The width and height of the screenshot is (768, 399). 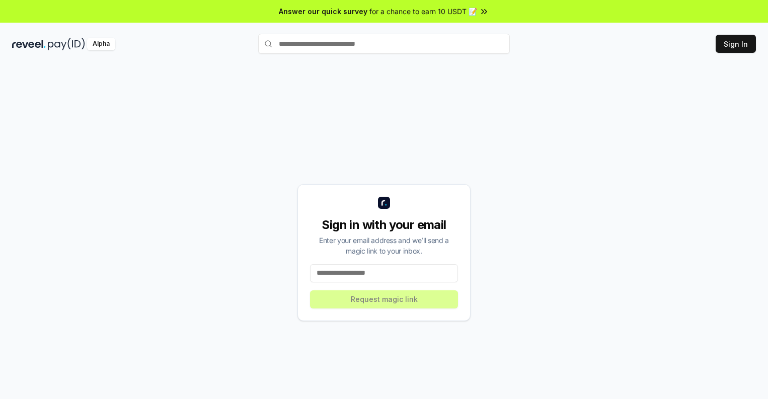 What do you see at coordinates (384, 246) in the screenshot?
I see `div: Enter your email address and we’ll send a magic link to your inbox.` at bounding box center [384, 246].